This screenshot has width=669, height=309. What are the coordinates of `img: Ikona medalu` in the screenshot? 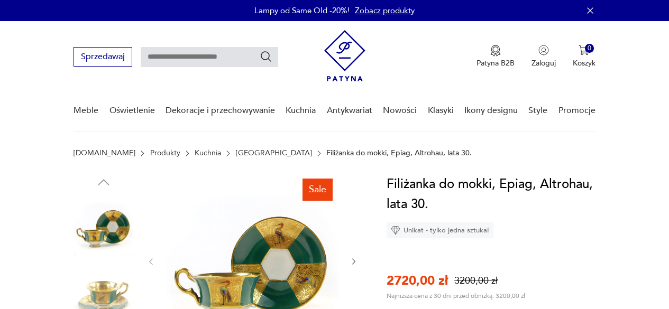 It's located at (495, 51).